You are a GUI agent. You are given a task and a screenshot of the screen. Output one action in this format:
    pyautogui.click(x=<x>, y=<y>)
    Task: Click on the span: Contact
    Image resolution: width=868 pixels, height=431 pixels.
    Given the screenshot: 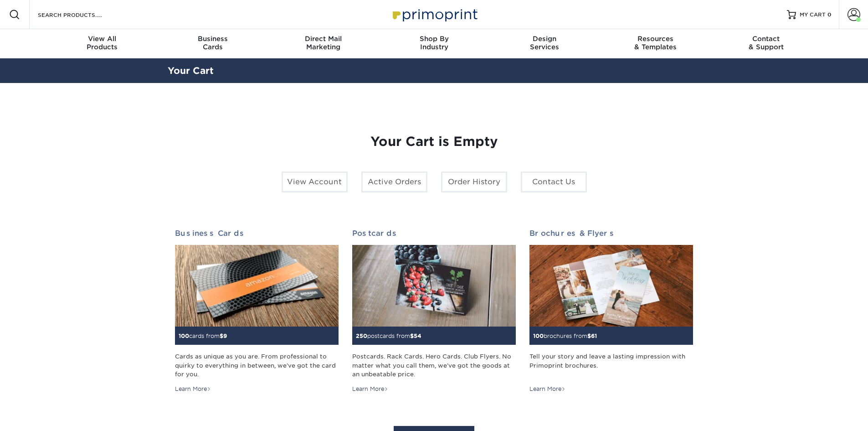 What is the action you would take?
    pyautogui.click(x=766, y=39)
    